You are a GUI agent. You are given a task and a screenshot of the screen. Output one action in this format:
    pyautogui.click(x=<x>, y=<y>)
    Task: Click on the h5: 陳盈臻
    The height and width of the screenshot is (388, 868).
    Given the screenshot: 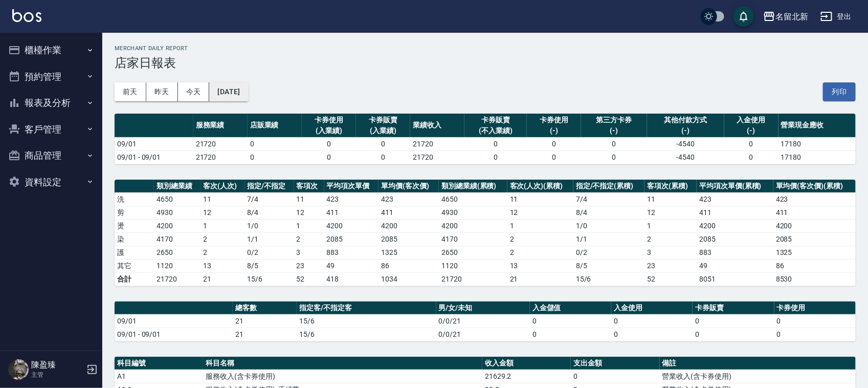 What is the action you would take?
    pyautogui.click(x=58, y=365)
    